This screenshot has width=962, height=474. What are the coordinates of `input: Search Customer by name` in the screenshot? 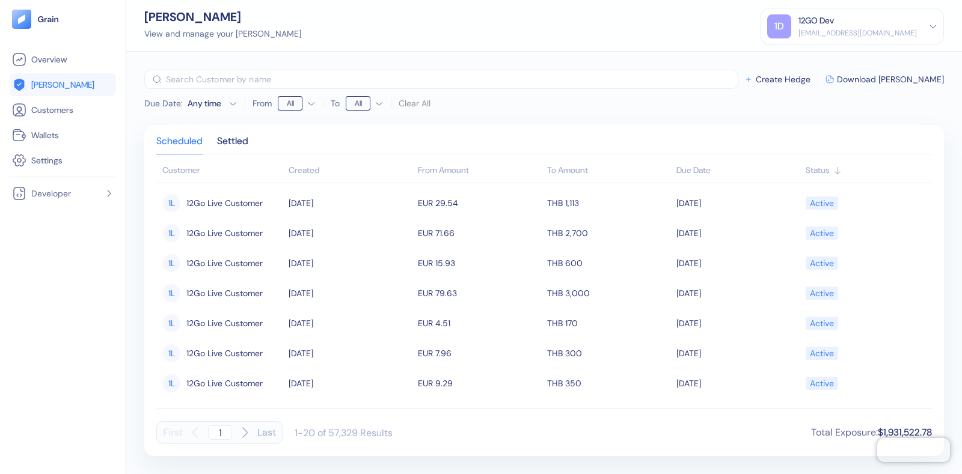 It's located at (452, 79).